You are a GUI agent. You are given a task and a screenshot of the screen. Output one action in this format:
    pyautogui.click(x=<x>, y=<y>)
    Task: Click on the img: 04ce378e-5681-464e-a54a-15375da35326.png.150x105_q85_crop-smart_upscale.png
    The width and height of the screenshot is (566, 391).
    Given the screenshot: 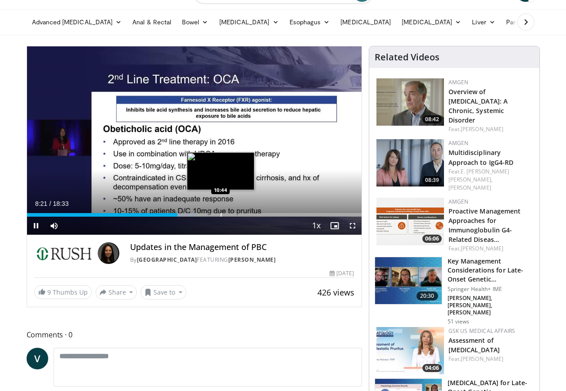 What is the action you would take?
    pyautogui.click(x=410, y=163)
    